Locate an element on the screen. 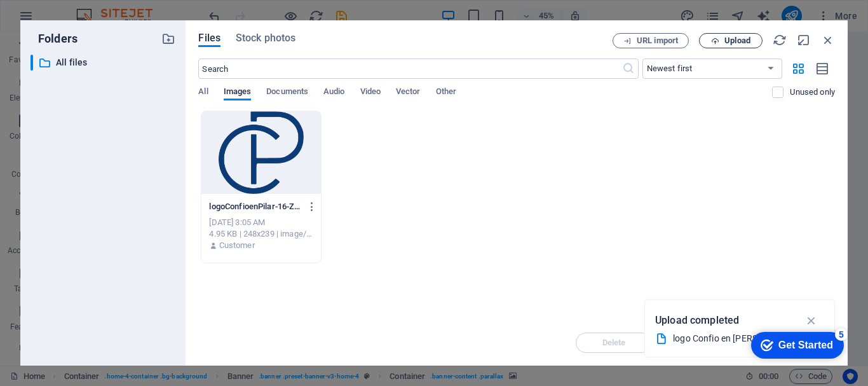 The width and height of the screenshot is (868, 386). span: Video is located at coordinates (370, 93).